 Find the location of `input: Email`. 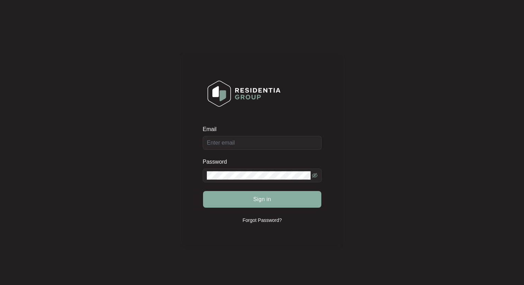

input: Email is located at coordinates (262, 143).